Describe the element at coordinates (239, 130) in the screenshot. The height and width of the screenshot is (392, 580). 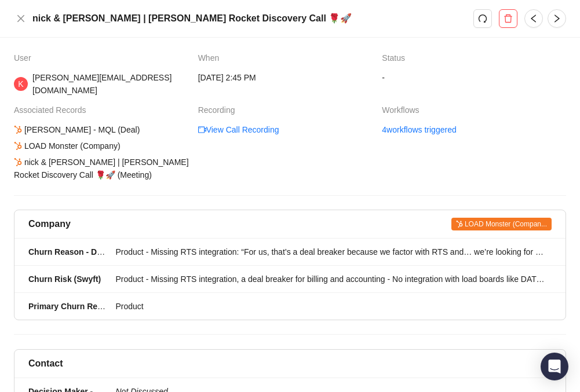
I see `a: video-cameraView Call Recording` at that location.